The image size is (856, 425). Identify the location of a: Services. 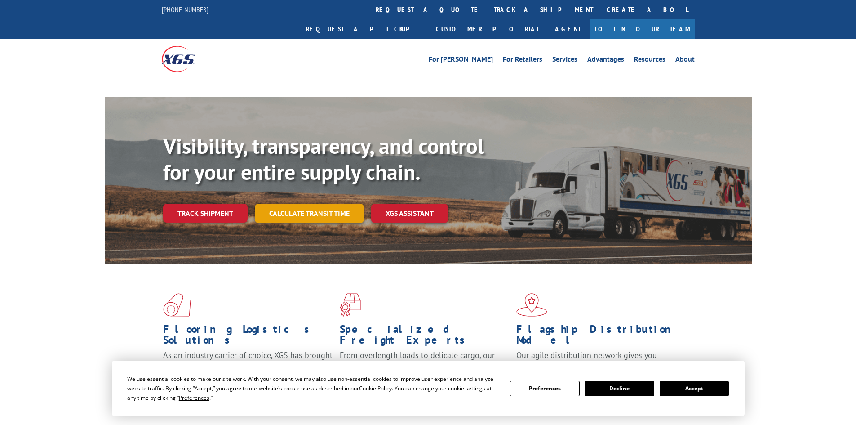
(565, 61).